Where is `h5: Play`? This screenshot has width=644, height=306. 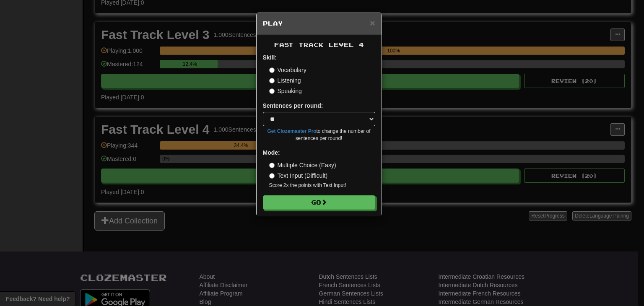 h5: Play is located at coordinates (319, 23).